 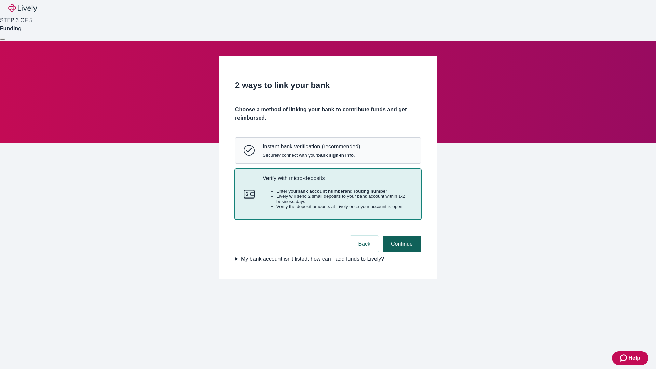 What do you see at coordinates (23, 8) in the screenshot?
I see `img: Lively` at bounding box center [23, 8].